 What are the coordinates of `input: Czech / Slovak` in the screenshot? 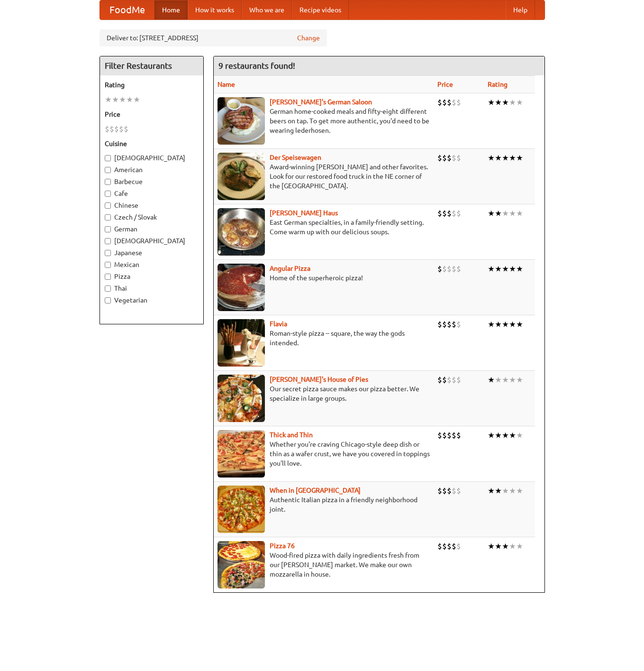 It's located at (107, 217).